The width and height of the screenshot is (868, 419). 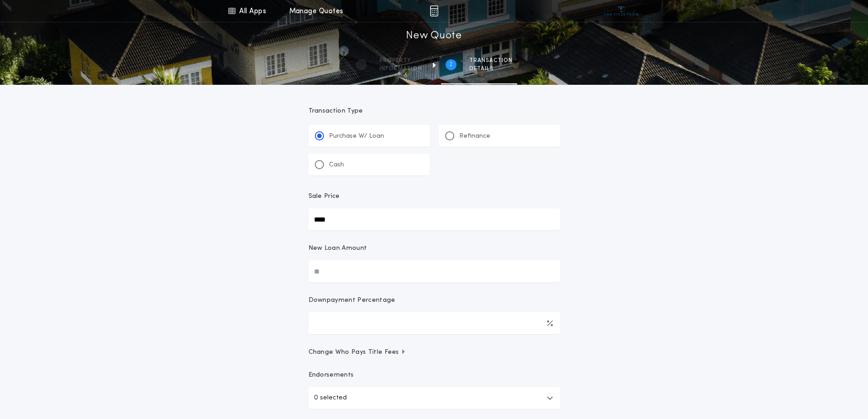 I want to click on input: New Loan Amount, so click(x=434, y=272).